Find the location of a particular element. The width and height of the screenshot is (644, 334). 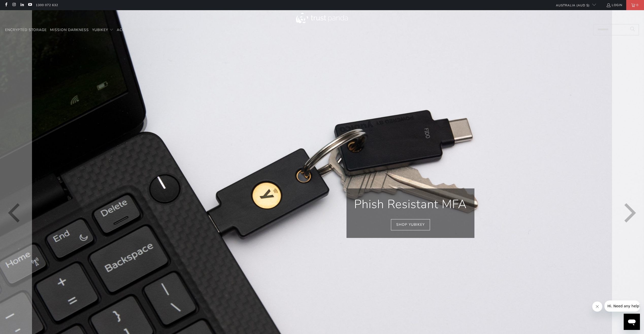

a: Trust Panda Australia on YouTube is located at coordinates (30, 5).